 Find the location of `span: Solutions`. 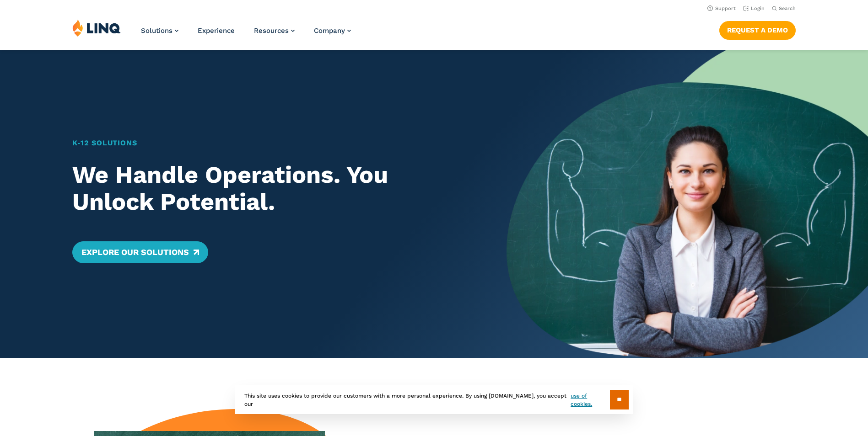

span: Solutions is located at coordinates (157, 31).